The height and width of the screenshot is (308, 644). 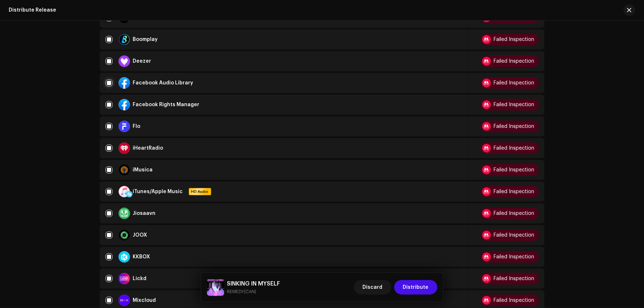 I want to click on img: 72e1e320-1158-4c20-8696-0126c5629682, so click(x=215, y=287).